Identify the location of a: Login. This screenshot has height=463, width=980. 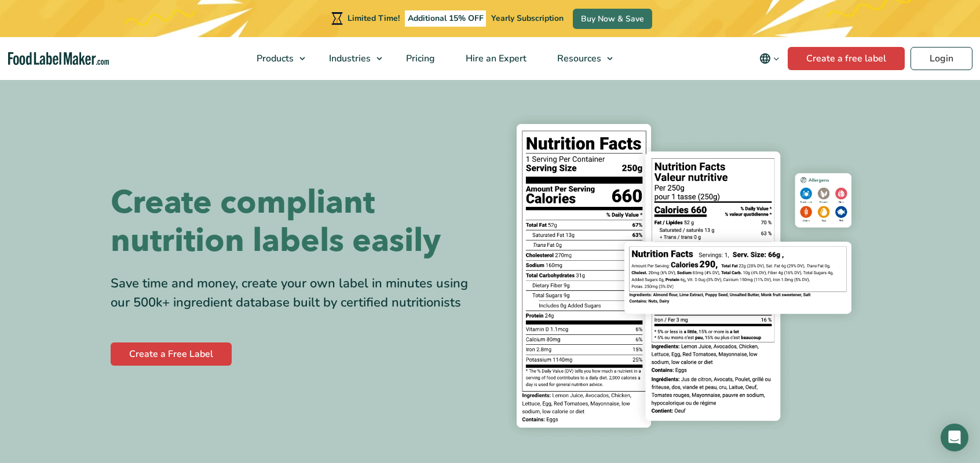
(941, 58).